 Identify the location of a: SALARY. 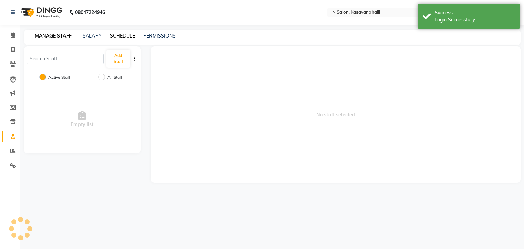
(92, 36).